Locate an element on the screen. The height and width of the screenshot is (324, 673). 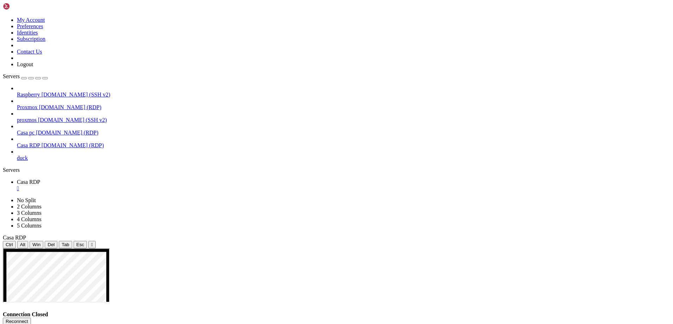
div: Servers is located at coordinates (337, 170).